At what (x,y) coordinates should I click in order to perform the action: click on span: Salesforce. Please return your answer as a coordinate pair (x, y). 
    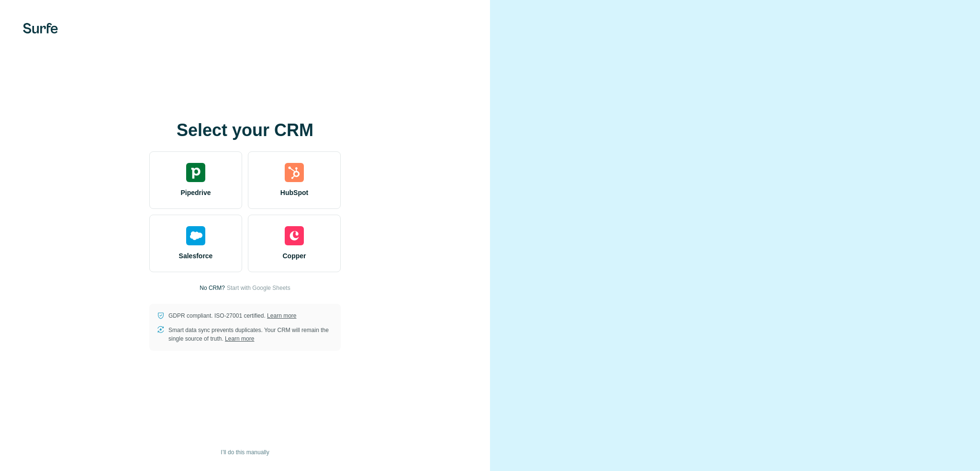
    Looking at the image, I should click on (196, 256).